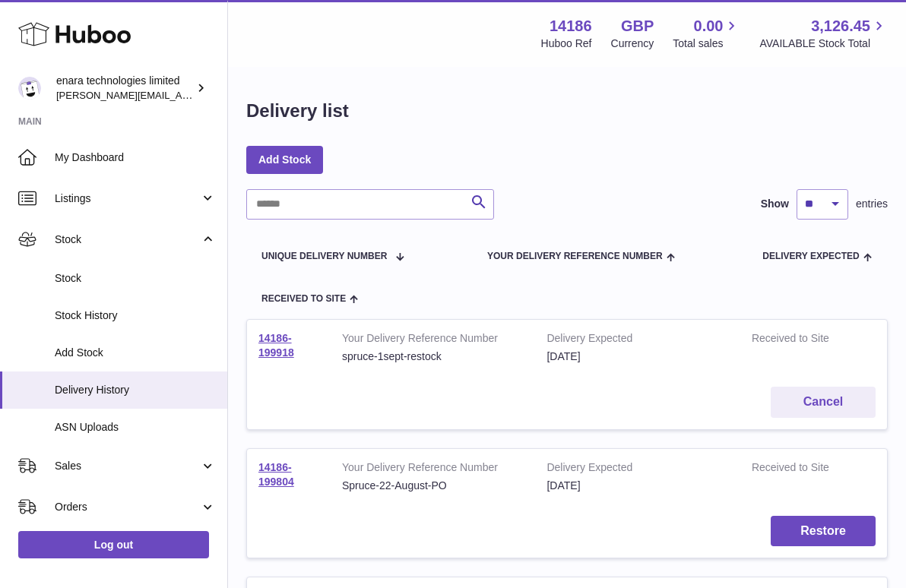 The image size is (906, 588). Describe the element at coordinates (135, 427) in the screenshot. I see `span: ASN Uploads` at that location.